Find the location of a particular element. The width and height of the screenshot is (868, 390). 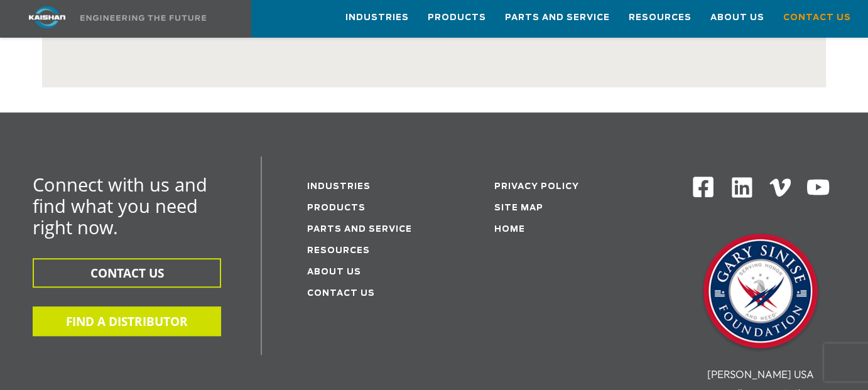

span: Parts and Service is located at coordinates (558, 18).